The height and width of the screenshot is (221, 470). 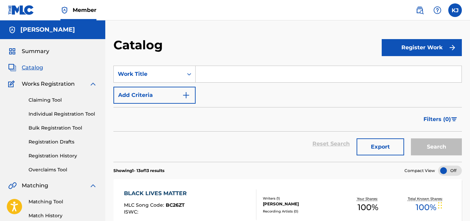 What do you see at coordinates (419, 10) in the screenshot?
I see `a: Public Search` at bounding box center [419, 10].